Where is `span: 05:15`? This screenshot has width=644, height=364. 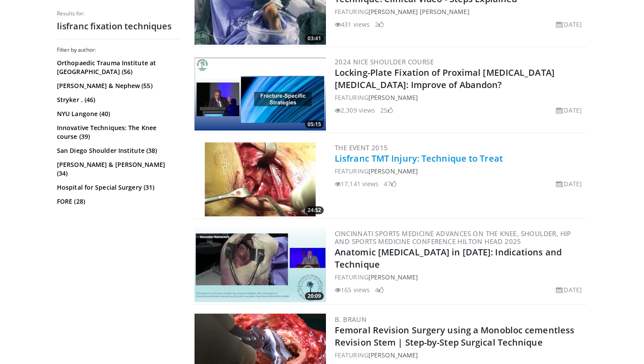 span: 05:15 is located at coordinates (314, 125).